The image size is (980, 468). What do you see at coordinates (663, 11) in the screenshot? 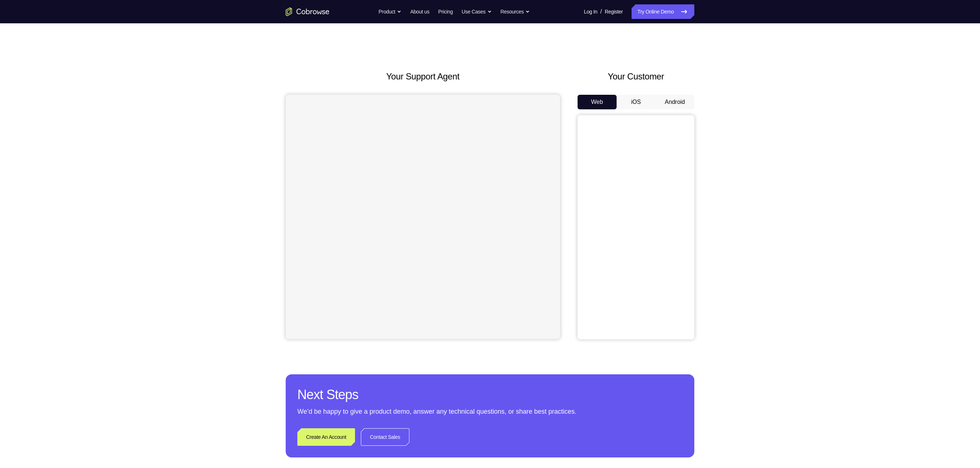
I see `a: Try Online Demo` at bounding box center [663, 11].